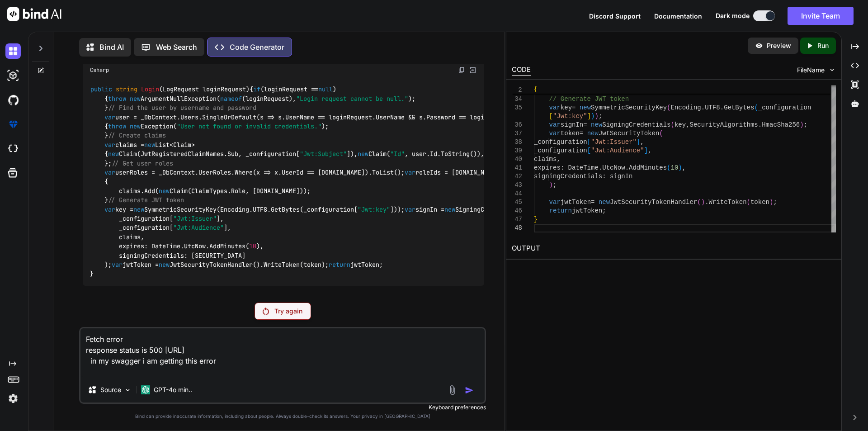  Describe the element at coordinates (13, 76) in the screenshot. I see `img: darkAi-studio` at that location.